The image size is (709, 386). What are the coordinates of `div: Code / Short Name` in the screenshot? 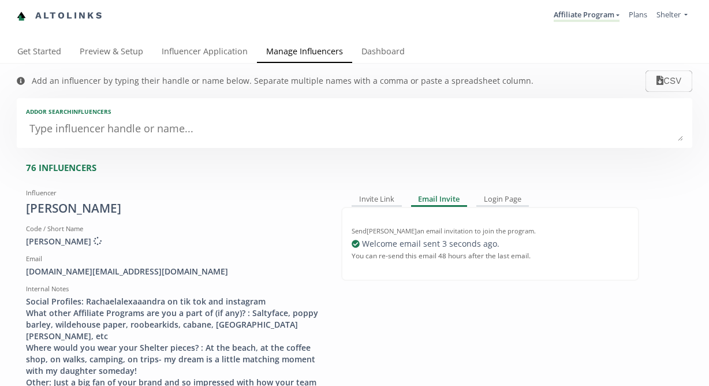 It's located at (175, 229).